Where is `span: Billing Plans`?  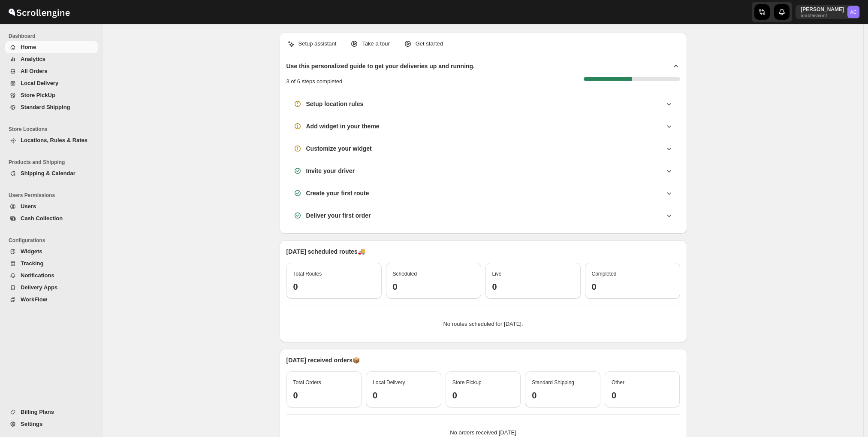
span: Billing Plans is located at coordinates (38, 411).